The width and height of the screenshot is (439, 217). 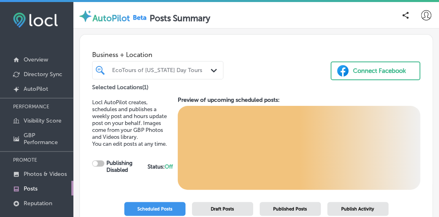 I want to click on p: GBP Performance, so click(x=46, y=139).